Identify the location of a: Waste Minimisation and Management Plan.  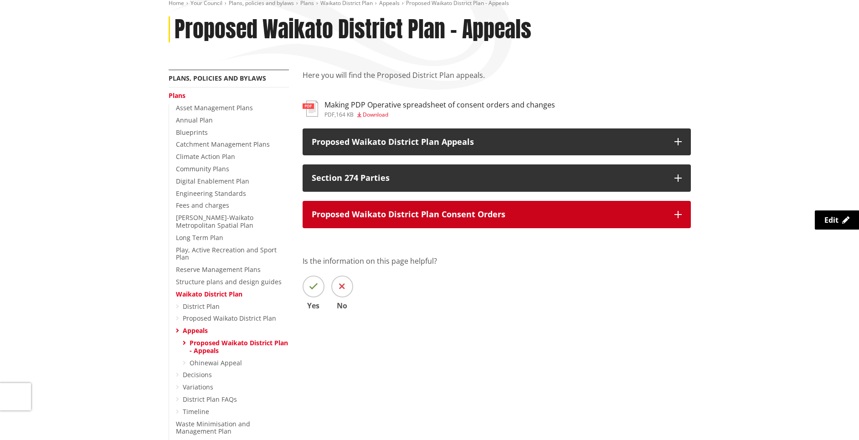
(213, 428).